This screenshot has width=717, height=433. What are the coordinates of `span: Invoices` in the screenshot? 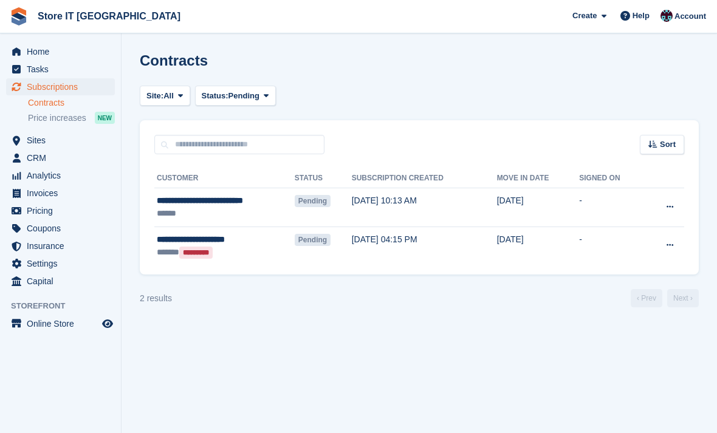 It's located at (63, 193).